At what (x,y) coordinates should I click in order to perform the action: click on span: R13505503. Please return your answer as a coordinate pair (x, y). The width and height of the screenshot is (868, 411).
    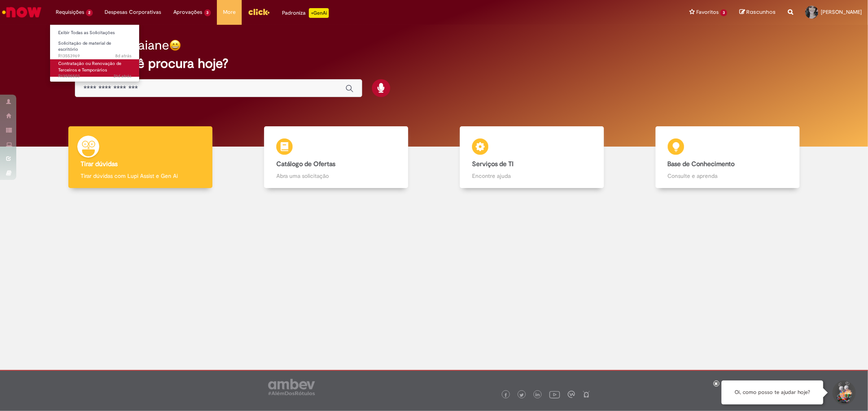
    Looking at the image, I should click on (95, 76).